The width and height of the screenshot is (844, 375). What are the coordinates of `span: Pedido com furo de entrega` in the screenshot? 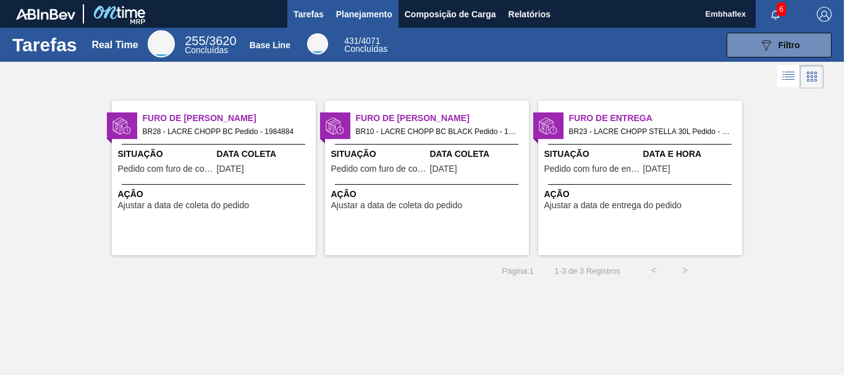 It's located at (592, 169).